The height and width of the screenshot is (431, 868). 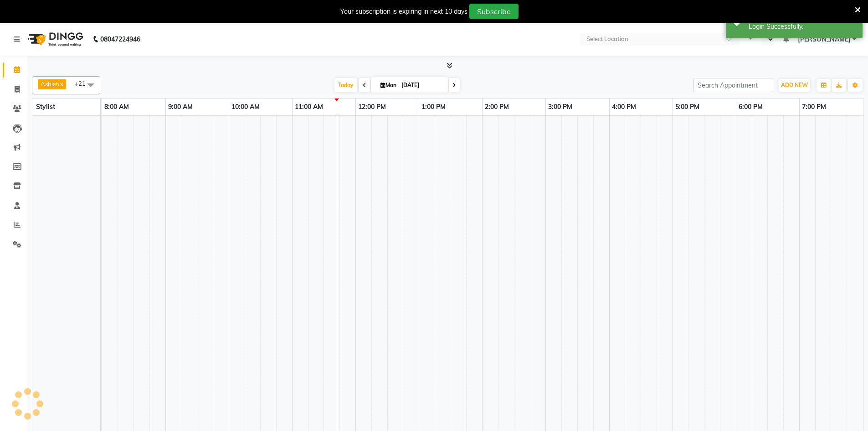 I want to click on a: 5:00 PM, so click(x=687, y=107).